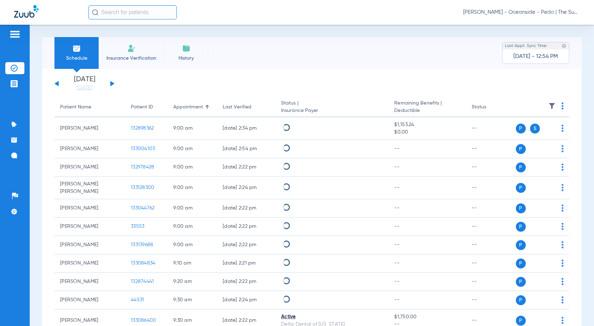  I want to click on td: 9:10 AM, so click(192, 264).